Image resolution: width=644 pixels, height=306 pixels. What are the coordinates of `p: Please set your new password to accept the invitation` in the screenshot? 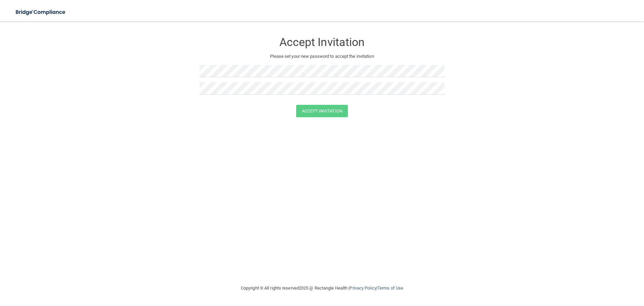 It's located at (322, 56).